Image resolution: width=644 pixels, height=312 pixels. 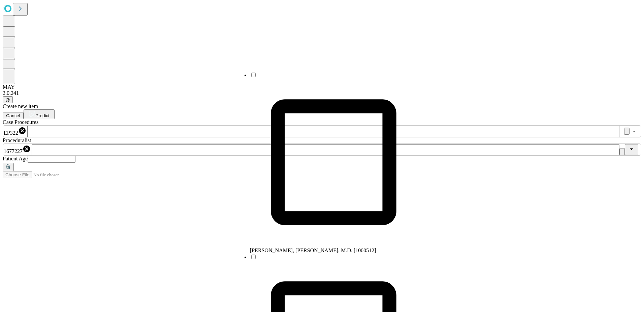 I want to click on div: 1677227, so click(x=17, y=150).